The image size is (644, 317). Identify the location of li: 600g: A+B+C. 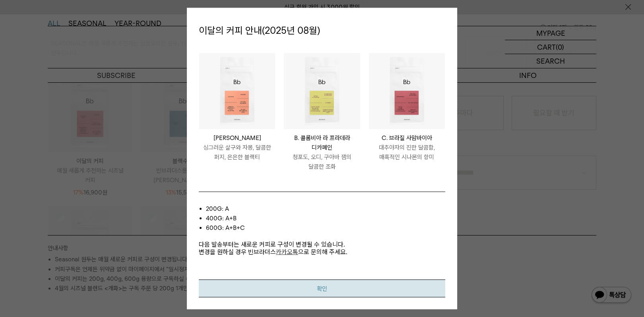
(325, 228).